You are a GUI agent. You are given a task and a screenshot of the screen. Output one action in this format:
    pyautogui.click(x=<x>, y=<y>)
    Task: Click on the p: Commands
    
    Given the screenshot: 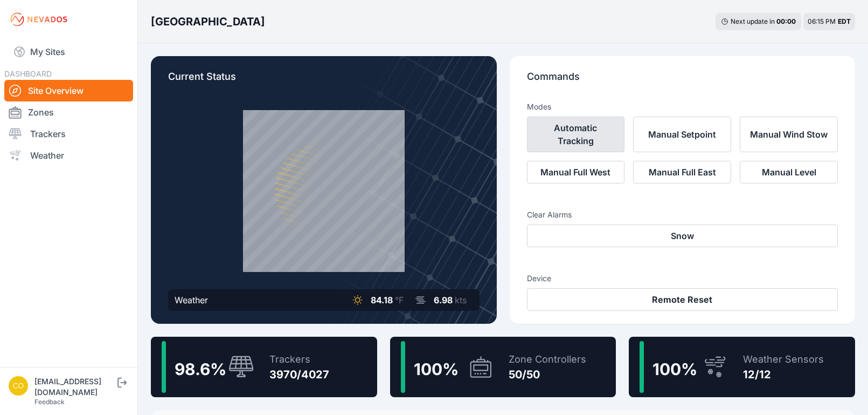 What is the action you would take?
    pyautogui.click(x=682, y=81)
    